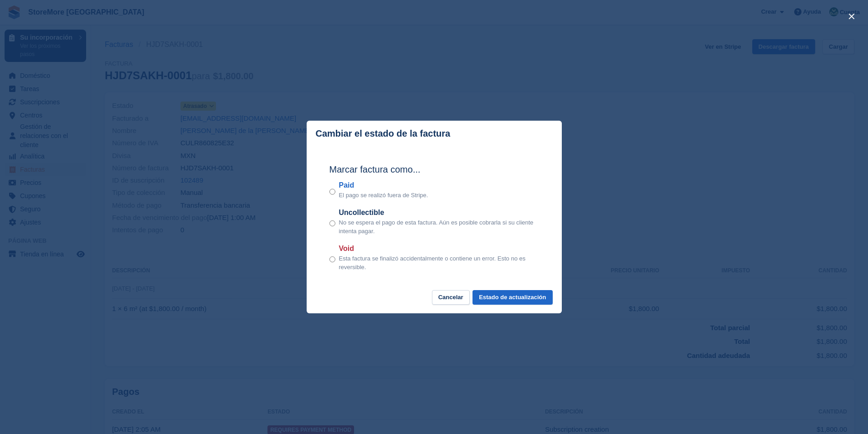 The width and height of the screenshot is (868, 434). Describe the element at coordinates (852, 16) in the screenshot. I see `button: close` at that location.